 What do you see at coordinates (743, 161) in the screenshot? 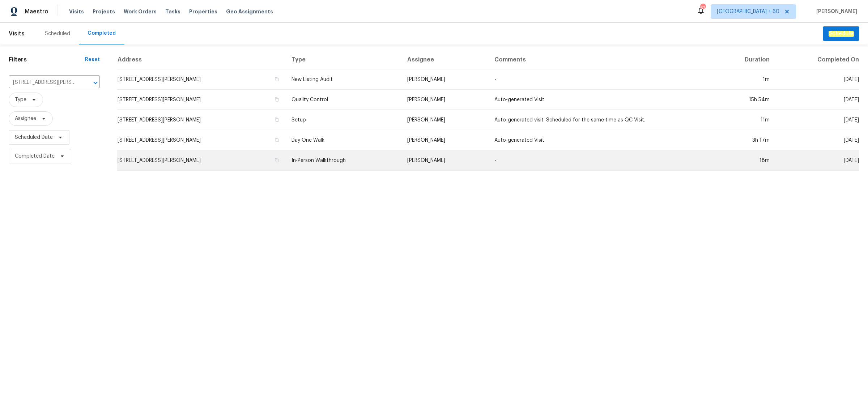
I see `td: 18m` at bounding box center [743, 161].